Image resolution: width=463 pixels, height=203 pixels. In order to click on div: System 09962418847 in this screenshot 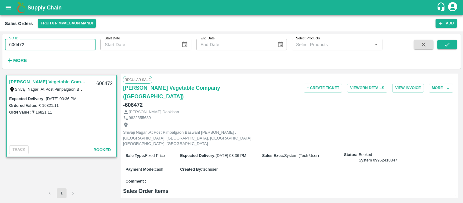, I will do `click(378, 160)`.